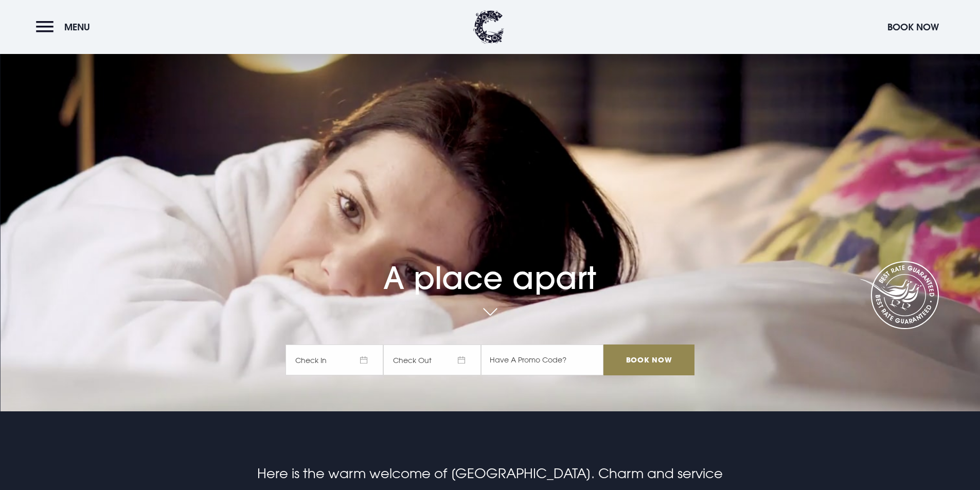 The height and width of the screenshot is (490, 980). What do you see at coordinates (543, 360) in the screenshot?
I see `input: Have A Promo Code?` at bounding box center [543, 360].